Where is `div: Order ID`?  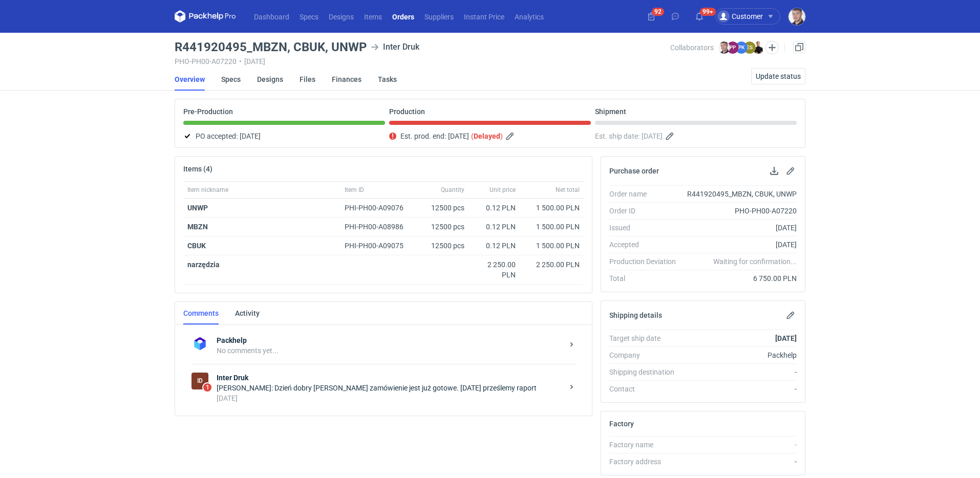 div: Order ID is located at coordinates (647, 211).